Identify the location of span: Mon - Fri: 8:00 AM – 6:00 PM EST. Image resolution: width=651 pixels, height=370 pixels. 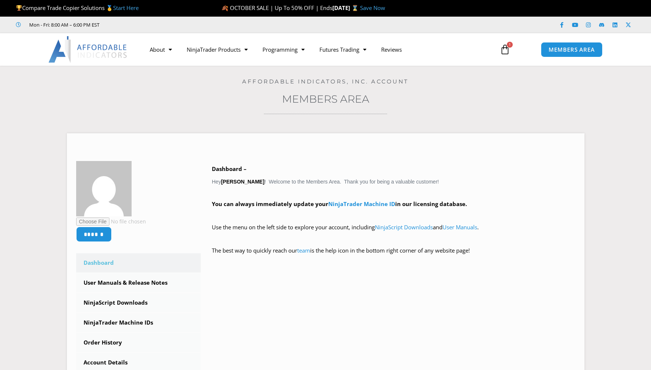
(63, 25).